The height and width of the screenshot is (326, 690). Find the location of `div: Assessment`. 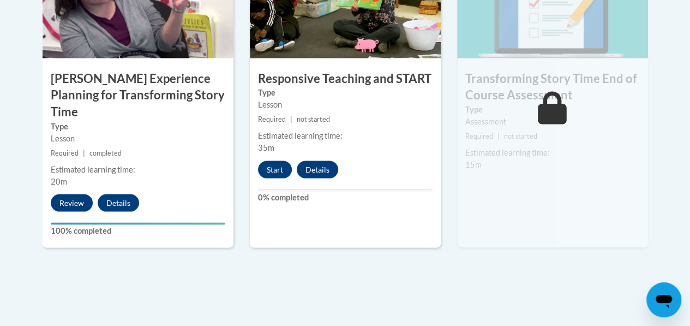

div: Assessment is located at coordinates (553, 121).